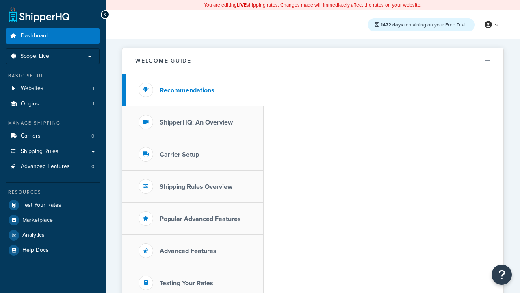 The width and height of the screenshot is (520, 293). I want to click on a: Analytics, so click(53, 235).